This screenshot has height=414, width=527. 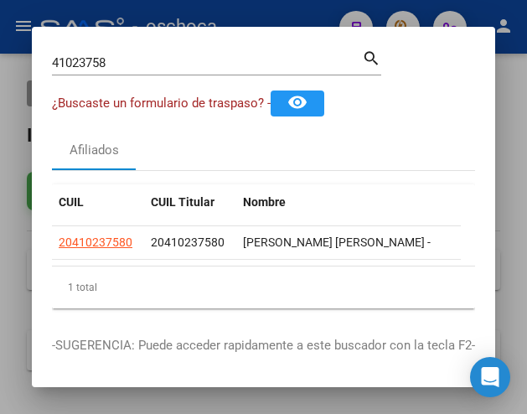 I want to click on div: 1 total, so click(x=263, y=287).